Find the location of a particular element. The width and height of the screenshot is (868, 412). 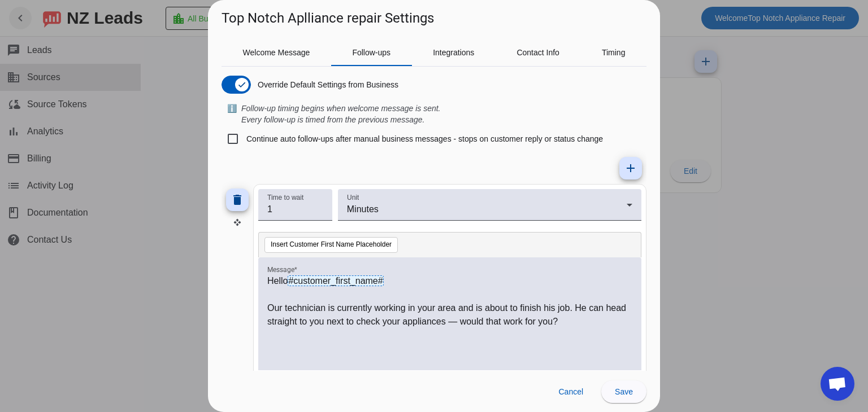

label: Continue auto follow-ups after manual business messages - stops on customer reply or status change is located at coordinates (423, 139).